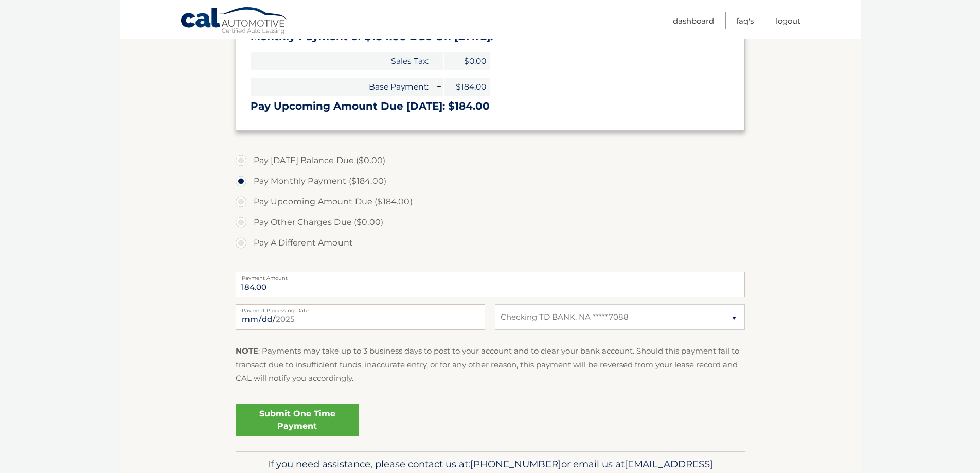  What do you see at coordinates (744, 20) in the screenshot?
I see `a: FAQ's` at bounding box center [744, 20].